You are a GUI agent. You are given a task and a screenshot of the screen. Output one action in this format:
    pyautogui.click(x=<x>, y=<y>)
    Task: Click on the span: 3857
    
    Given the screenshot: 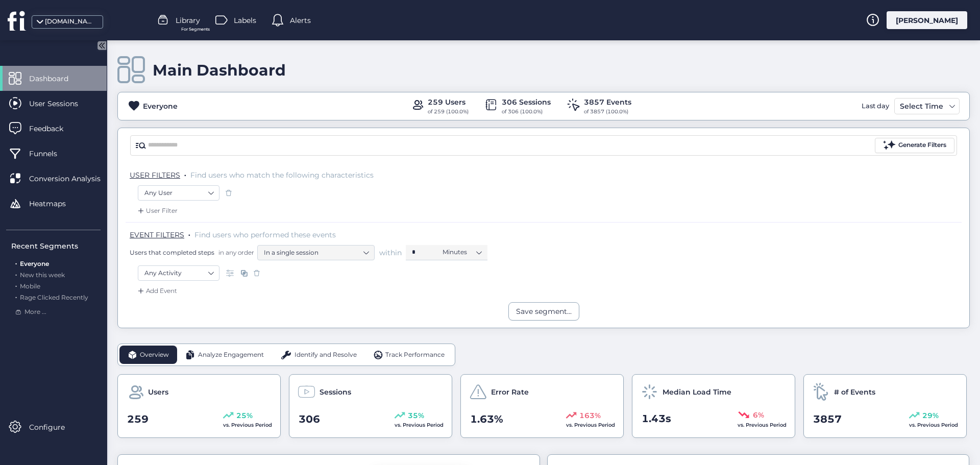 What is the action you would take?
    pyautogui.click(x=828, y=419)
    